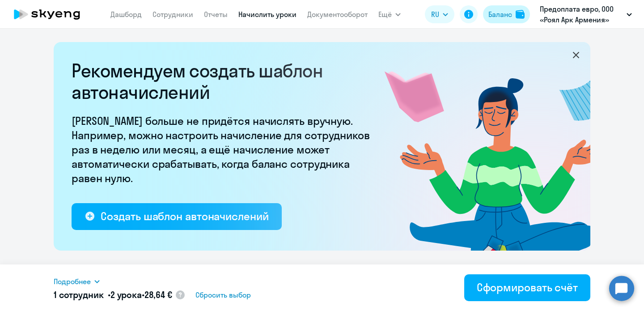 The height and width of the screenshot is (311, 644). I want to click on p: Предоплата евро, ООО «Роял Арк Армения», so click(581, 14).